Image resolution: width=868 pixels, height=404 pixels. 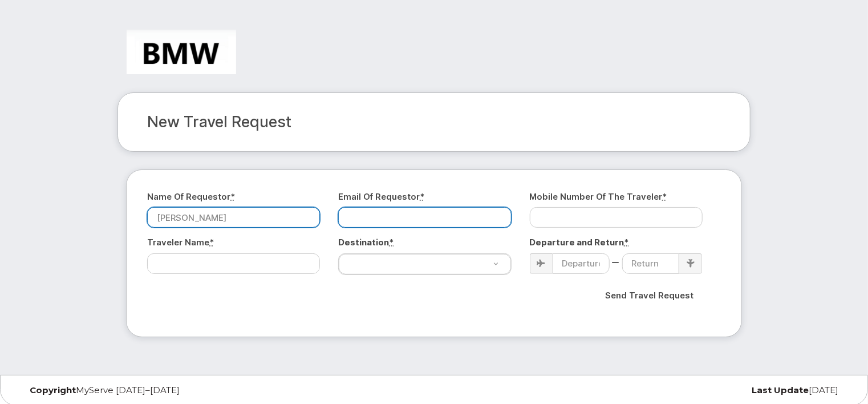 I want to click on h2: New Travel Request, so click(x=434, y=122).